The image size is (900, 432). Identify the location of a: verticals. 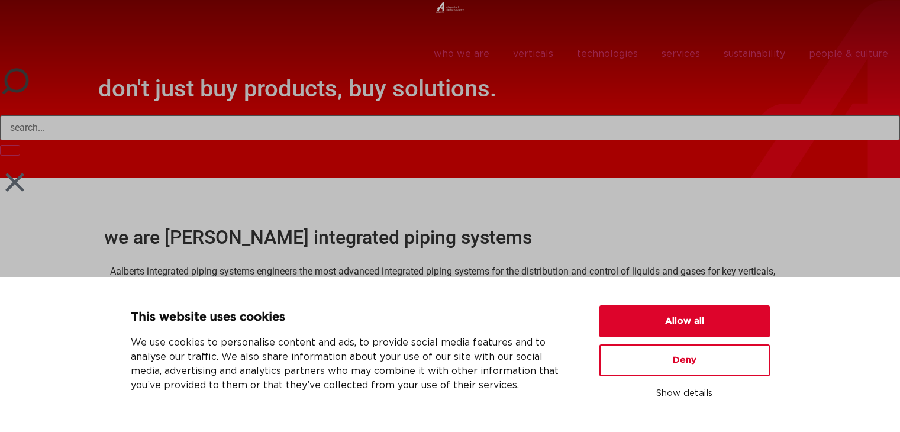
(533, 54).